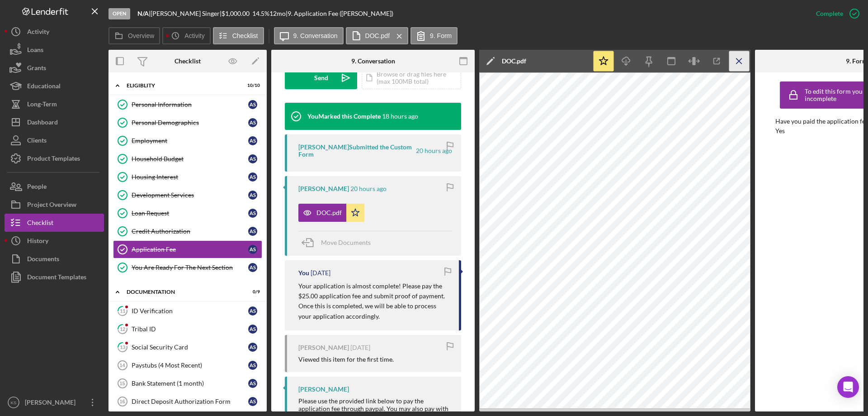 The width and height of the screenshot is (868, 416). What do you see at coordinates (56, 278) in the screenshot?
I see `div: Document Templates` at bounding box center [56, 278].